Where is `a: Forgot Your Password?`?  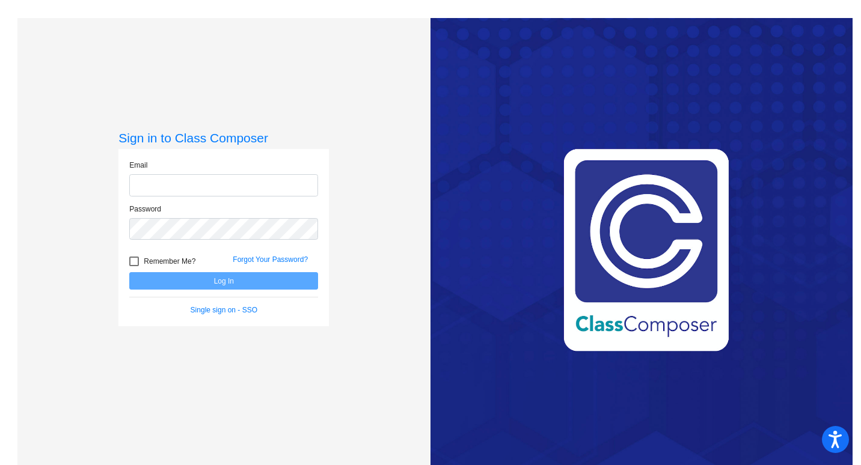
a: Forgot Your Password? is located at coordinates (270, 260).